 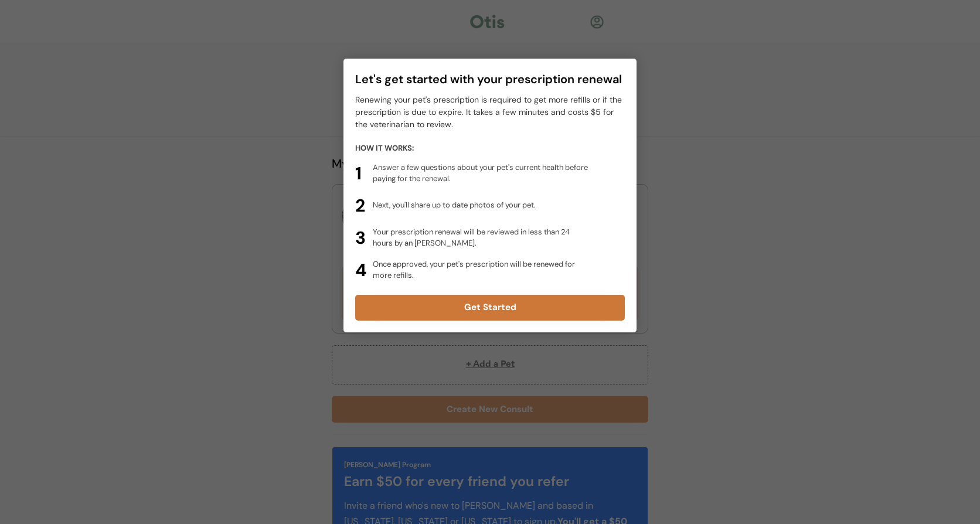 What do you see at coordinates (361, 269) in the screenshot?
I see `div: 4` at bounding box center [361, 269].